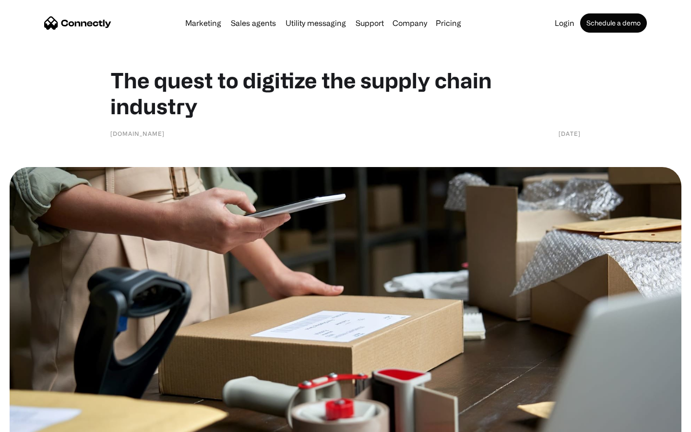  I want to click on a: Login, so click(564, 23).